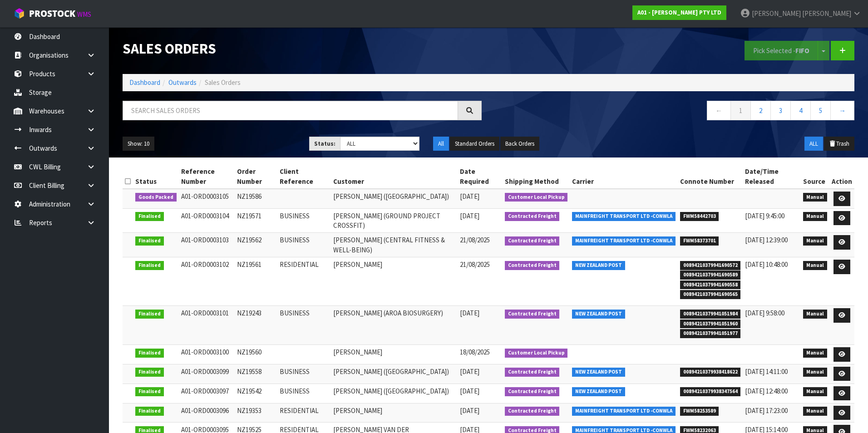 This screenshot has width=868, height=433. Describe the element at coordinates (624, 176) in the screenshot. I see `th: Carrier` at that location.